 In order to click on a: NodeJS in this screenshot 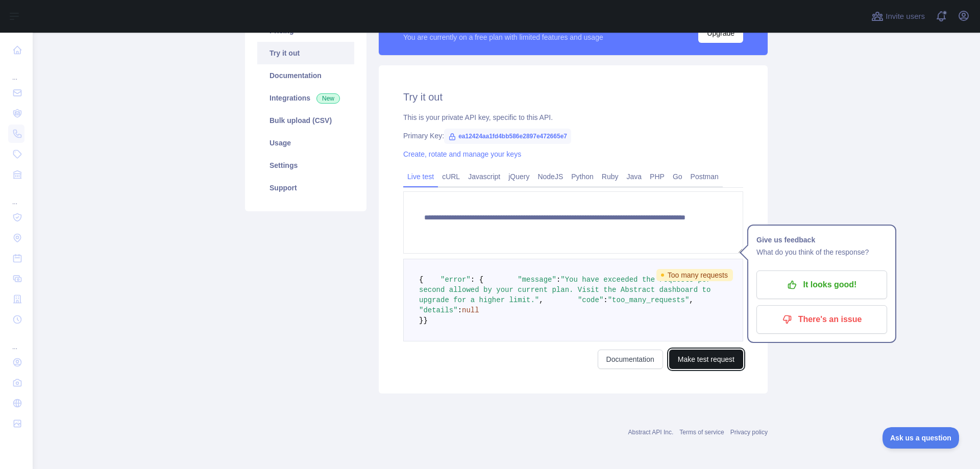, I will do `click(551, 176)`.